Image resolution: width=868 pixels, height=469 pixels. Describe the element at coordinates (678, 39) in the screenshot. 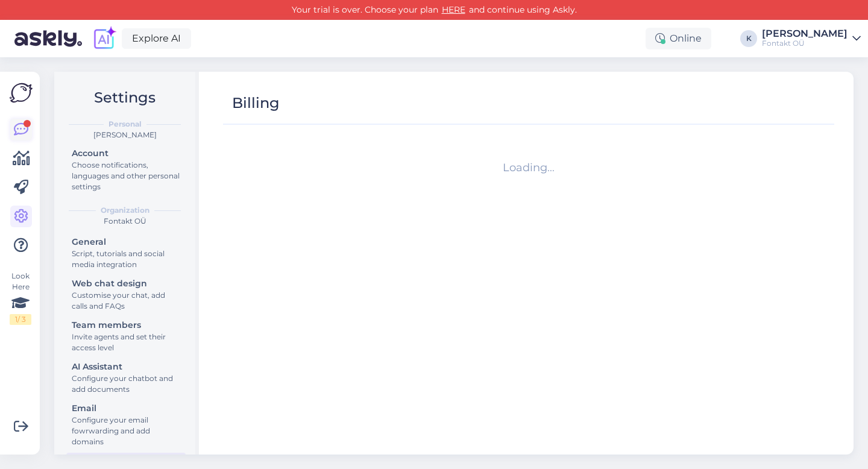

I see `div: Online` at that location.